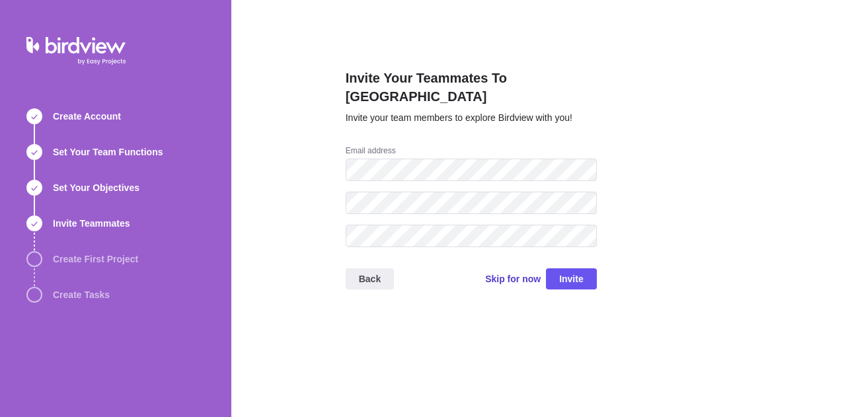 This screenshot has width=846, height=417. What do you see at coordinates (369, 279) in the screenshot?
I see `span: Back` at bounding box center [369, 279].